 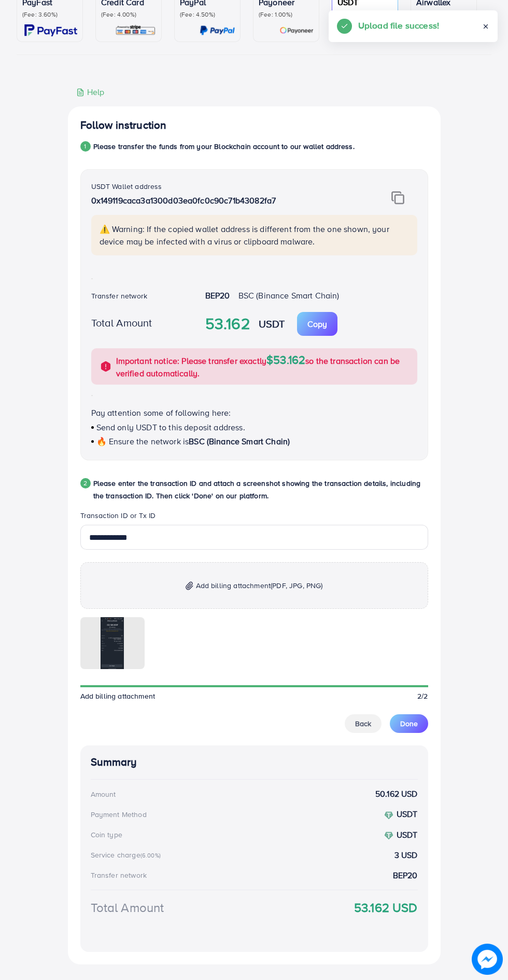 What do you see at coordinates (127, 856) in the screenshot?
I see `div: Service charge` at bounding box center [127, 856].